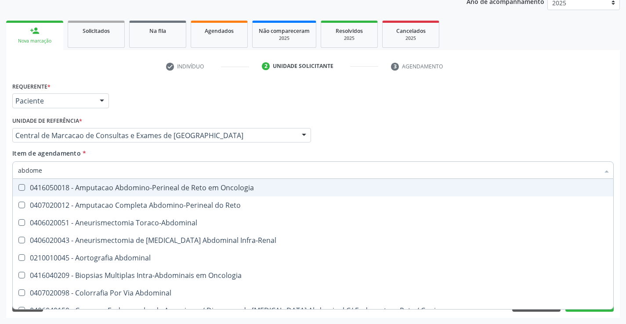  Describe the element at coordinates (313, 258) in the screenshot. I see `div: 0210010045 - Aortografia Abdominal` at that location.